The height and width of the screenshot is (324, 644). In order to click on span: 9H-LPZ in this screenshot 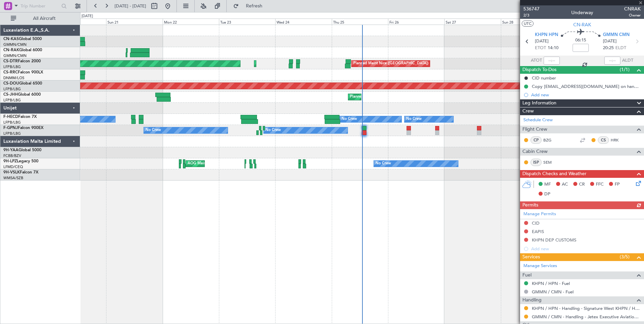, I will do `click(10, 161)`.